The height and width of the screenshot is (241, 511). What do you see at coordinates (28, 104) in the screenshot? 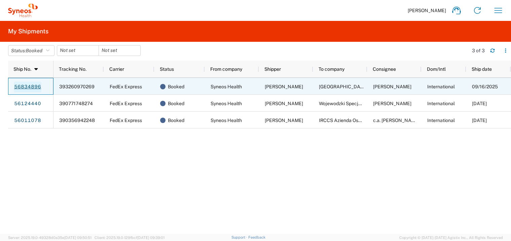
I see `a: 56124440` at bounding box center [28, 104].